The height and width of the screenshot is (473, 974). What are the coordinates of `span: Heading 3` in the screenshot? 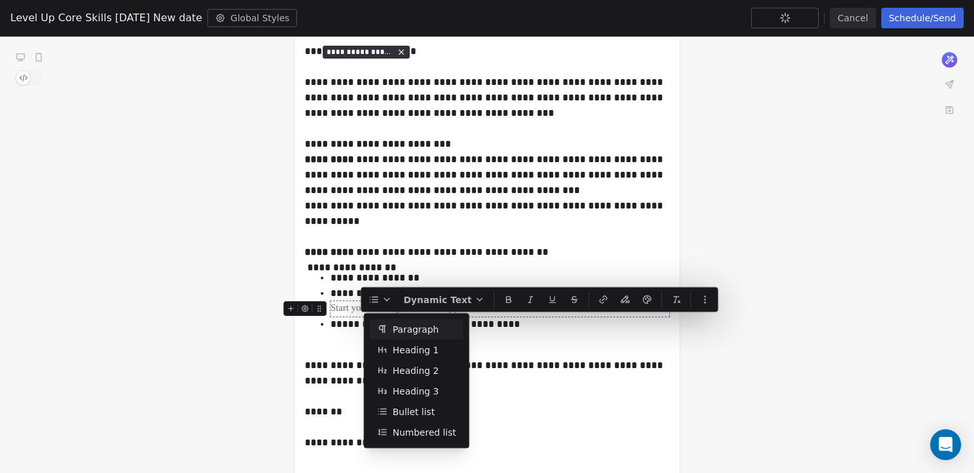 It's located at (416, 391).